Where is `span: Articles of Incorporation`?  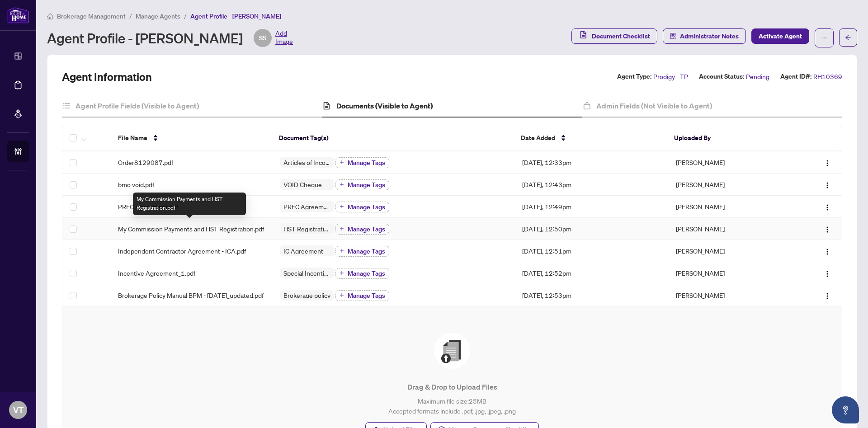 span: Articles of Incorporation is located at coordinates (307, 162).